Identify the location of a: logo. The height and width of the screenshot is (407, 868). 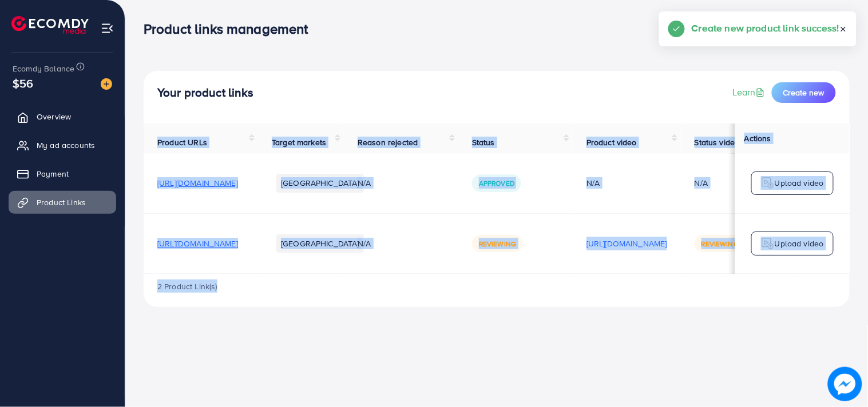
(50, 25).